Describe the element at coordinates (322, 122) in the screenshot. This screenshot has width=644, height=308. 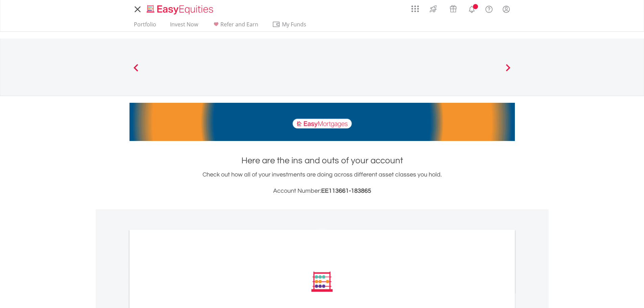
I see `img: EasyMortage Promotion Banner` at that location.